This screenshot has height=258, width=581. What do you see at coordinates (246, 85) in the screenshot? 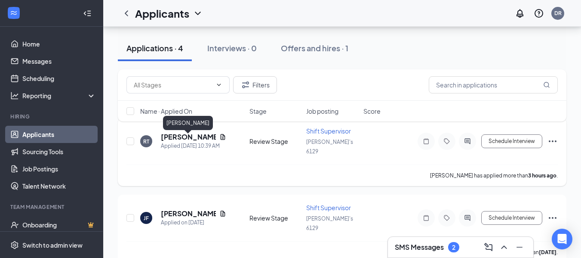
I see `svg: Filter` at bounding box center [246, 85].